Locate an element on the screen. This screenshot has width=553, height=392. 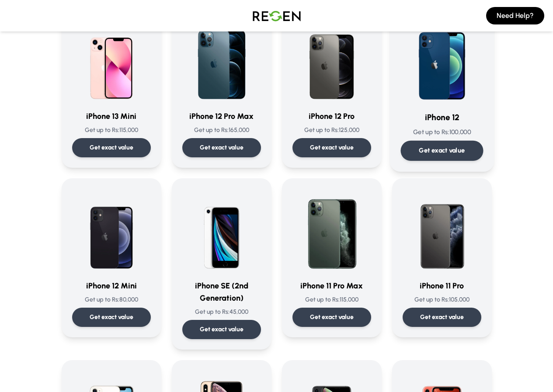
h3: iPhone SE (2nd Generation) is located at coordinates (222, 292).